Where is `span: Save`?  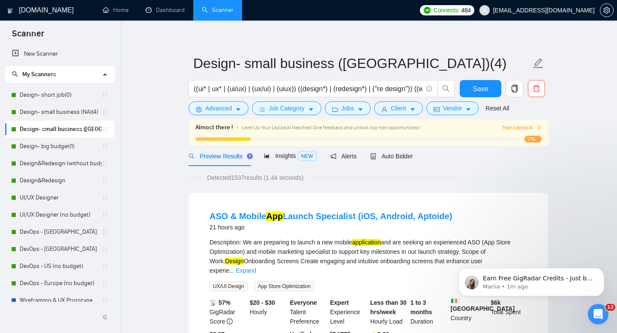 span: Save is located at coordinates (480, 89).